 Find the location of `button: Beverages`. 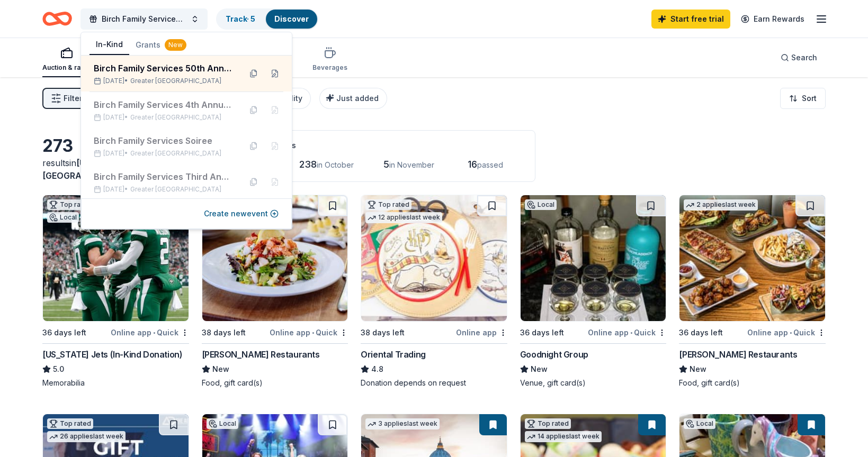

button: Beverages is located at coordinates (330, 60).